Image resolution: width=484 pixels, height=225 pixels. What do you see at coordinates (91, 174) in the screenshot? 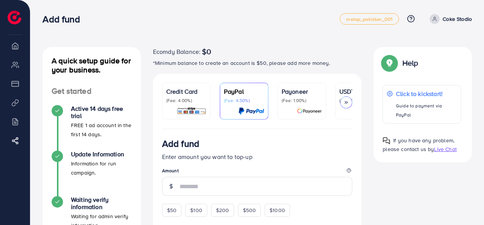
I see `li: Update Information` at bounding box center [91, 174].